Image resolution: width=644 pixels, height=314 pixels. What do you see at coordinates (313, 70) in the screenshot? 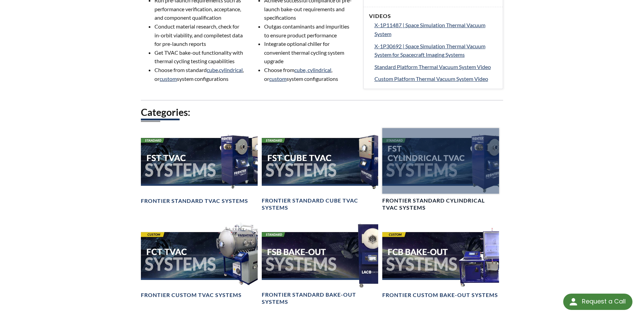
I see `a: cube, cylindrical` at bounding box center [313, 70].